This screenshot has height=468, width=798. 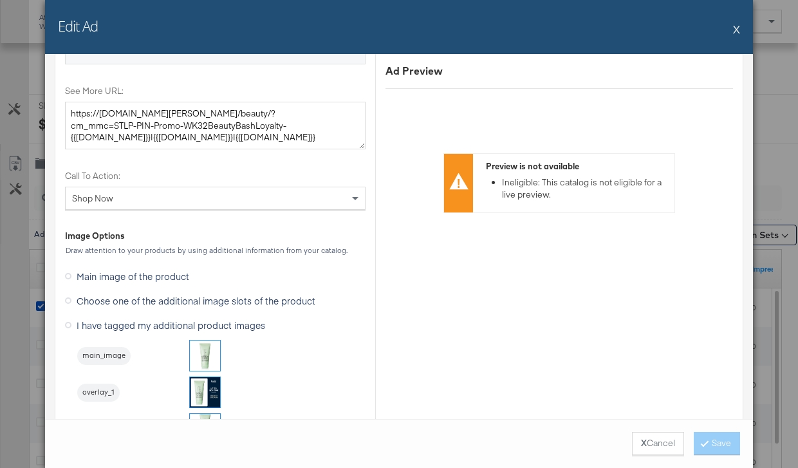 I want to click on img: Hfb4MVEfhrUL4P3uosLpoA.jpg, so click(x=205, y=429).